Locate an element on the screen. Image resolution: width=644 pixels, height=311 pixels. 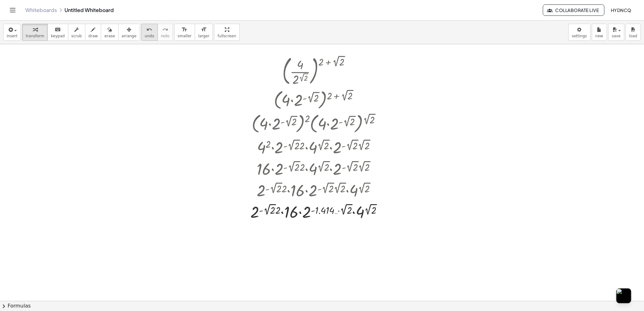
button: fullscreen is located at coordinates (227, 32).